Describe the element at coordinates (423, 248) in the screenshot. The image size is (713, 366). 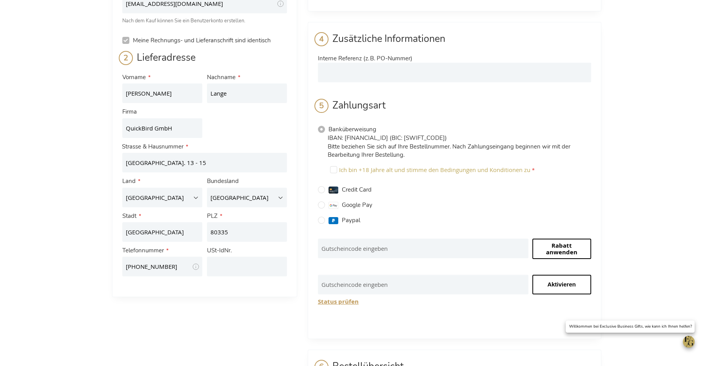
I see `input: Gutscheincode eingeben` at that location.